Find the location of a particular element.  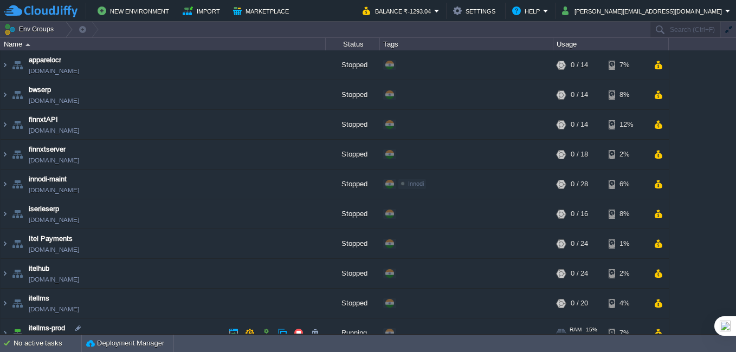

div: Running is located at coordinates (353, 333).